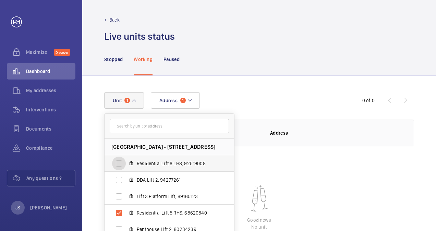 This screenshot has width=436, height=231. What do you see at coordinates (176, 196) in the screenshot?
I see `span: Lift 3 Platform Lift, 89165123` at bounding box center [176, 196].